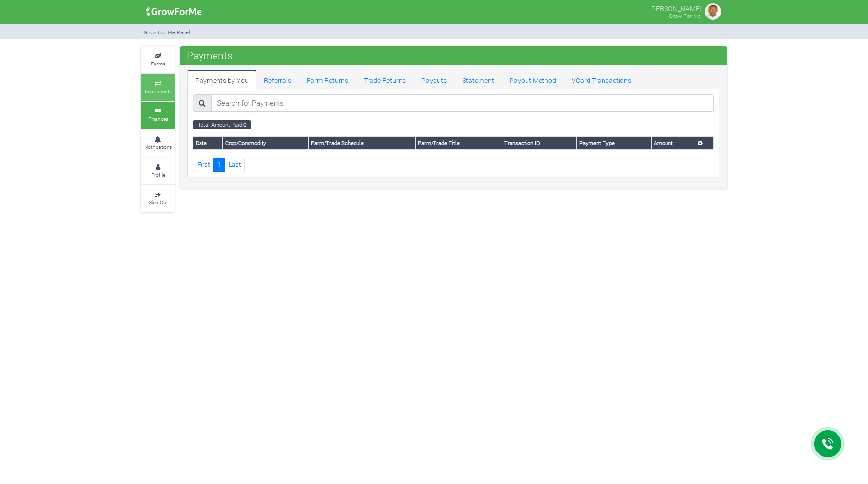 The height and width of the screenshot is (484, 868). Describe the element at coordinates (245, 124) in the screenshot. I see `b: 0` at that location.